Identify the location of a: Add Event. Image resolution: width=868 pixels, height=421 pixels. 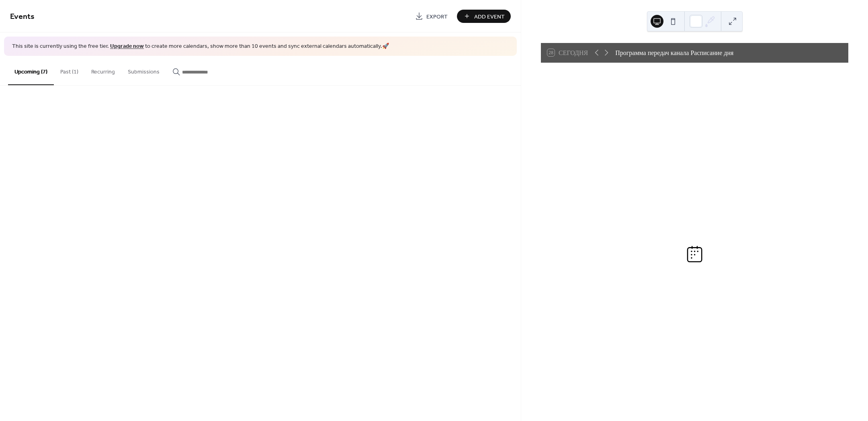
(484, 16).